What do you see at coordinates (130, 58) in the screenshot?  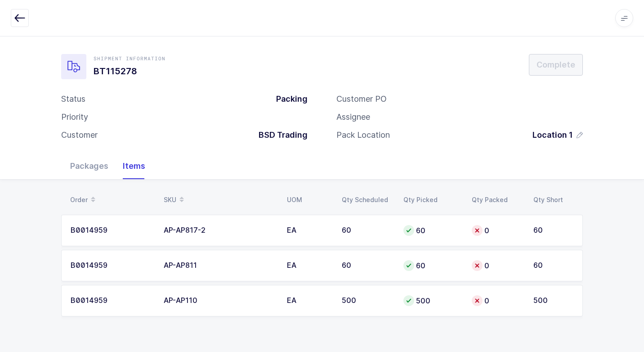 I see `div: Shipment Information` at bounding box center [130, 58].